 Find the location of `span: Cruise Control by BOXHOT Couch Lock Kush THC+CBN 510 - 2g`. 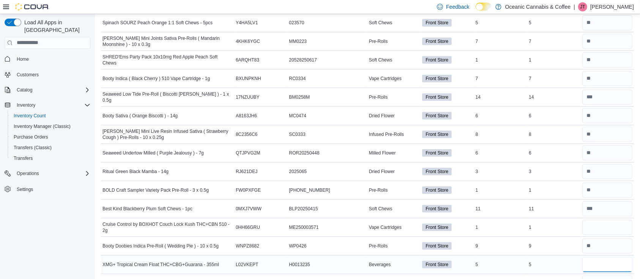

span: Cruise Control by BOXHOT Couch Lock Kush THC+CBN 510 - 2g is located at coordinates (167, 227).